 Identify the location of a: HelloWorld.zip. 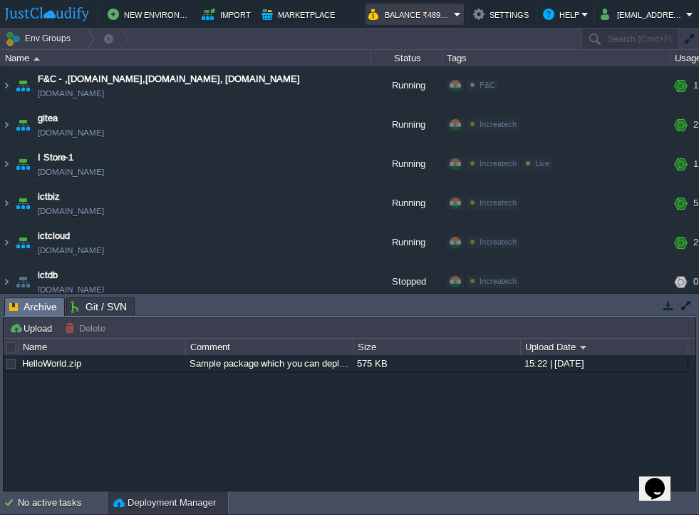
(51, 363).